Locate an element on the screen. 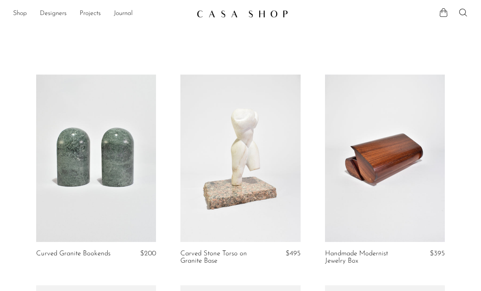 The image size is (481, 291). span: $395 is located at coordinates (437, 254).